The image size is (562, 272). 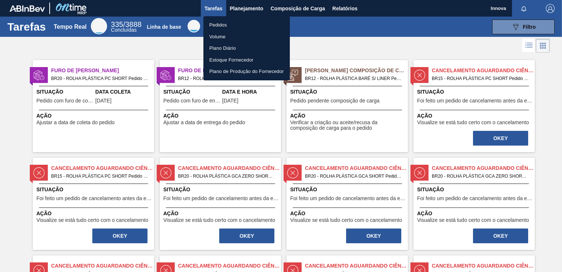 What do you see at coordinates (247, 37) in the screenshot?
I see `a: Volume` at bounding box center [247, 37].